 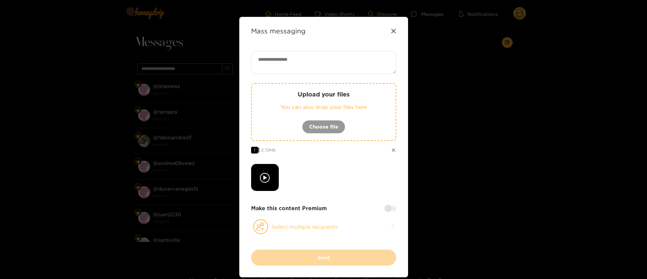 What do you see at coordinates (324, 257) in the screenshot?
I see `button: Send` at bounding box center [324, 257].